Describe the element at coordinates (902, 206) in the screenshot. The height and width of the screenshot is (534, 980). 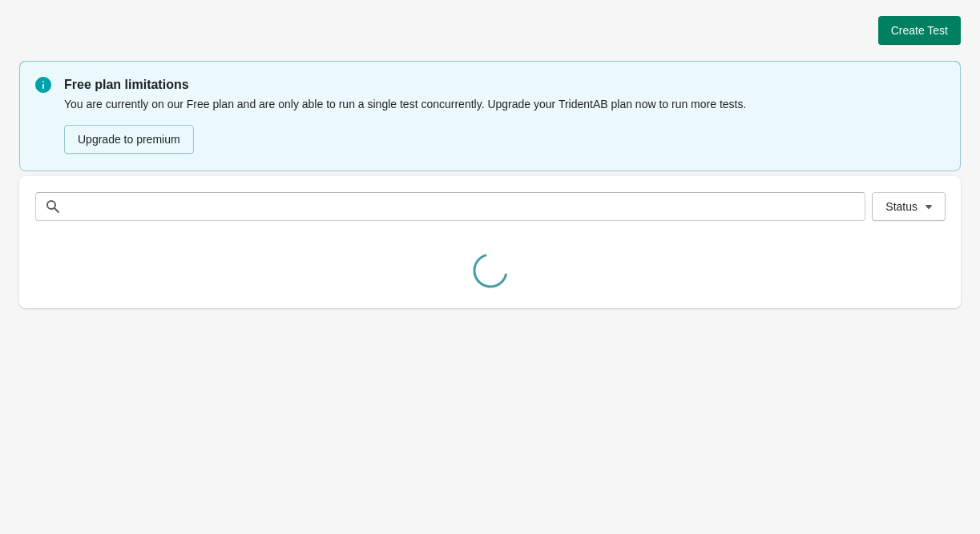
I see `span: Status` at that location.